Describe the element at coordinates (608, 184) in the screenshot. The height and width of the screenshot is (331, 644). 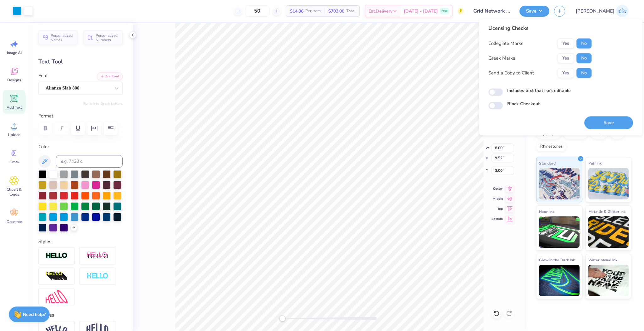
I see `img: Puff Ink` at that location.